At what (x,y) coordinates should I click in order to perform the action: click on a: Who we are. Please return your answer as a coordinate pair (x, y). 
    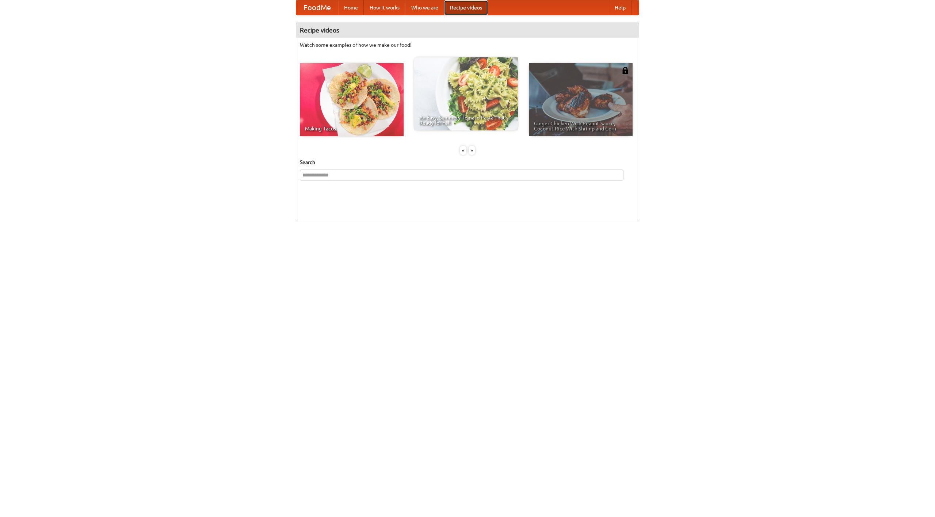
    Looking at the image, I should click on (425, 8).